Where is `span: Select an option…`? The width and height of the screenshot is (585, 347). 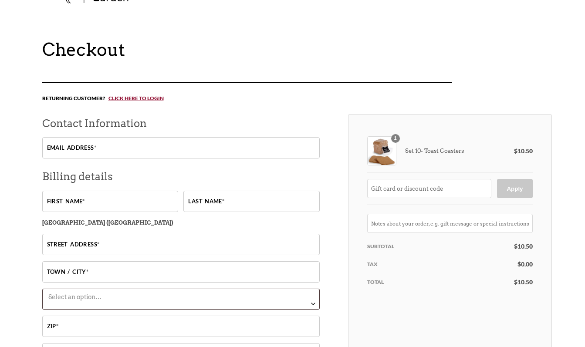
span: Select an option… is located at coordinates (75, 297).